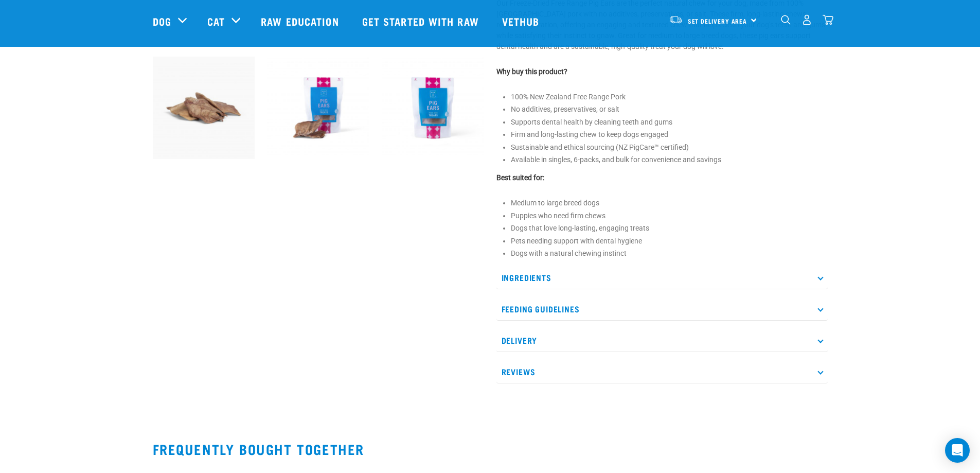 This screenshot has height=473, width=980. I want to click on li: Pets needing support with dental hygiene, so click(669, 241).